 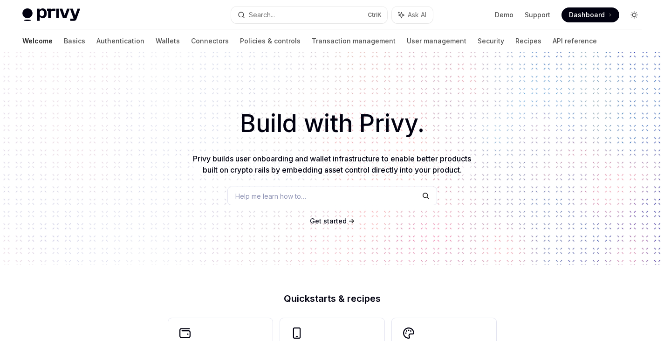 I want to click on a: Transaction management, so click(x=354, y=41).